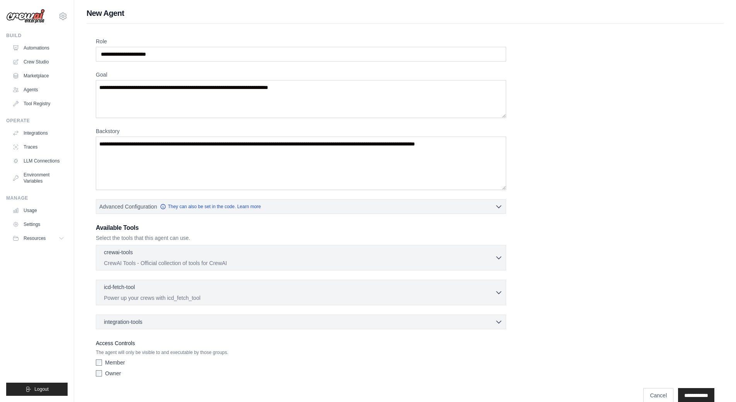  What do you see at coordinates (119, 287) in the screenshot?
I see `p: icd-fetch-tool` at bounding box center [119, 287].